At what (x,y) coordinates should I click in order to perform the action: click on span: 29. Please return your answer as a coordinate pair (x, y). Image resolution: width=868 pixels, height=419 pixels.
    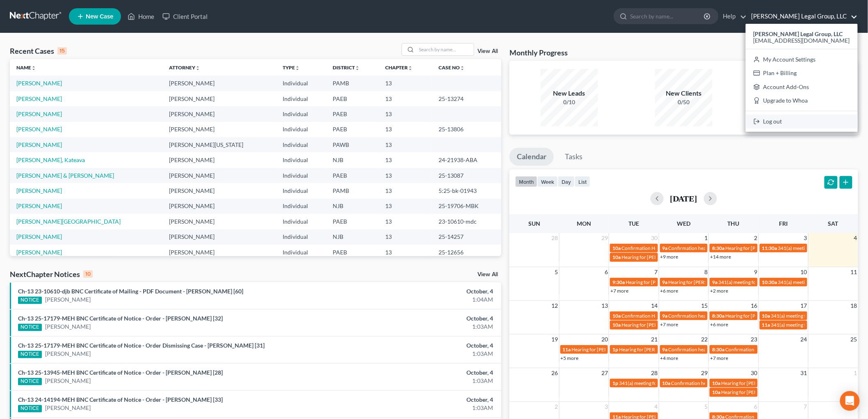
    Looking at the image, I should click on (605, 238).